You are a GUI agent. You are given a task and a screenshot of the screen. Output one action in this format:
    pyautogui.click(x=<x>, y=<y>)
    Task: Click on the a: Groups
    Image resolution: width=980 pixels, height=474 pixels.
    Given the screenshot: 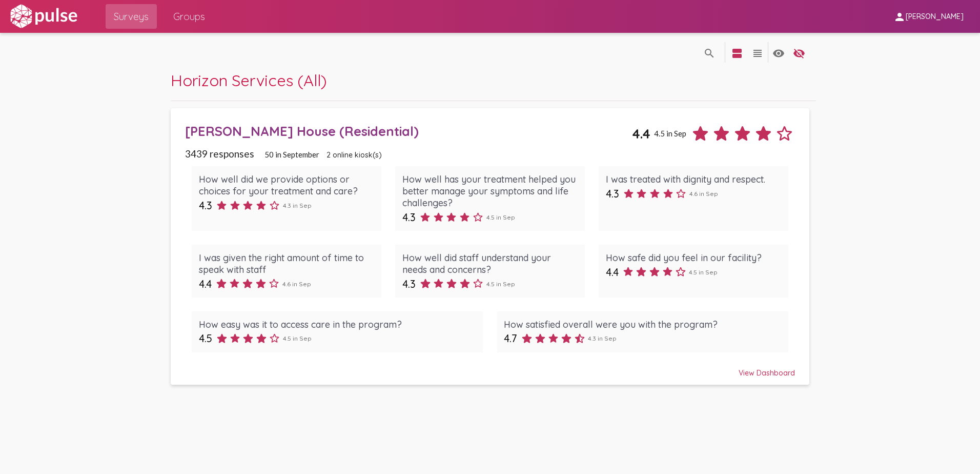 What is the action you would take?
    pyautogui.click(x=189, y=16)
    